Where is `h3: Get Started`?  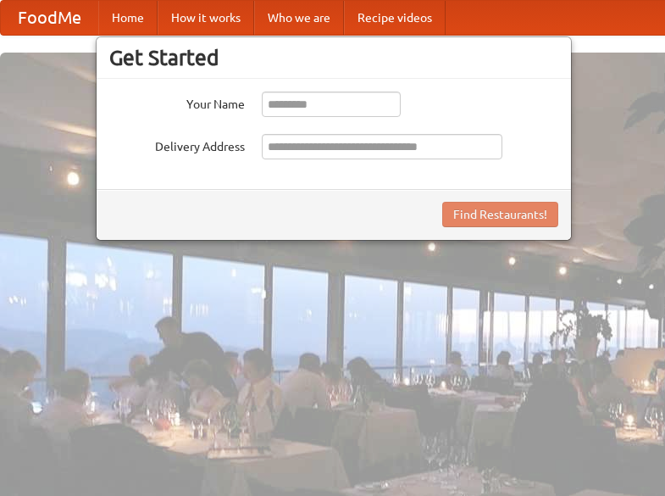 h3: Get Started is located at coordinates (334, 58).